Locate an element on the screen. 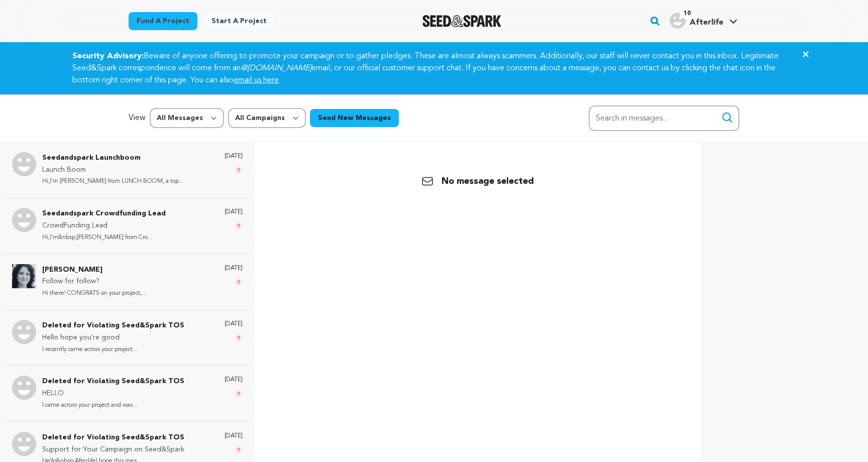 This screenshot has height=462, width=868. span: 10 is located at coordinates (687, 13).